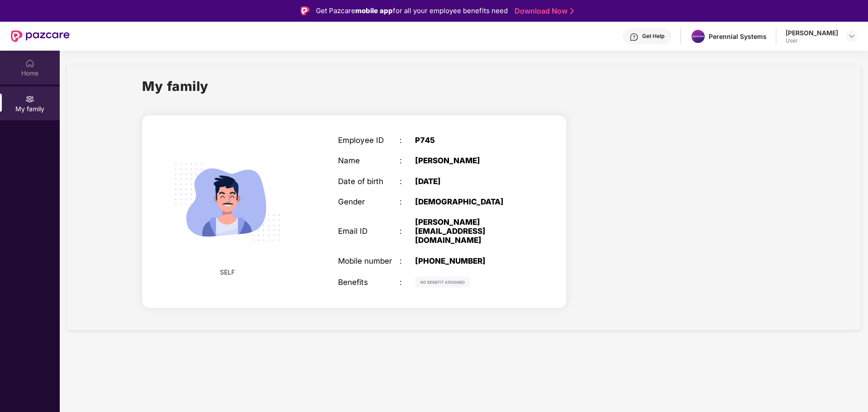 The height and width of the screenshot is (412, 868). I want to click on img: svg+xml;base64,PHN2ZyB4bWxucz0iaHR0cDovL3d3dy53My5vcmcvMjAwMC9zdmciIHdpZHRoPSIxMjIiIGhlaWdodD0iMj..., so click(443, 282).